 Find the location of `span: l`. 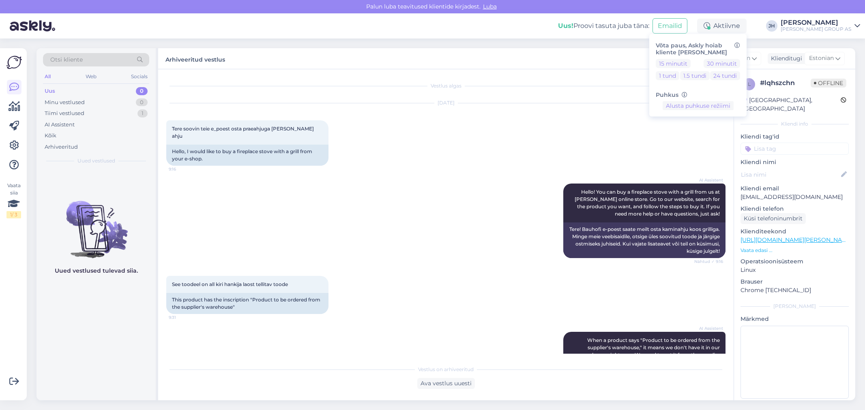

span: l is located at coordinates (749, 84).